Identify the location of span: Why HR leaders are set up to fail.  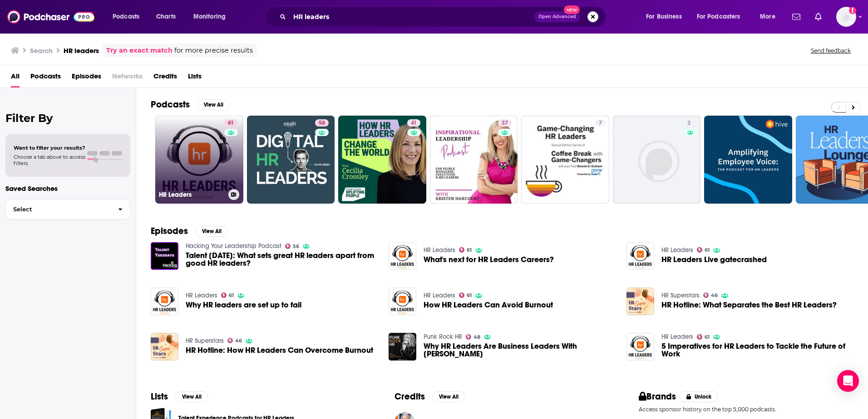
(244, 305).